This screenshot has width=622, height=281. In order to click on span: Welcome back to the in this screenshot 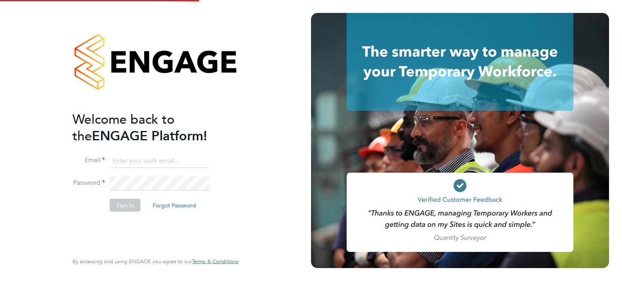, I will do `click(123, 127)`.